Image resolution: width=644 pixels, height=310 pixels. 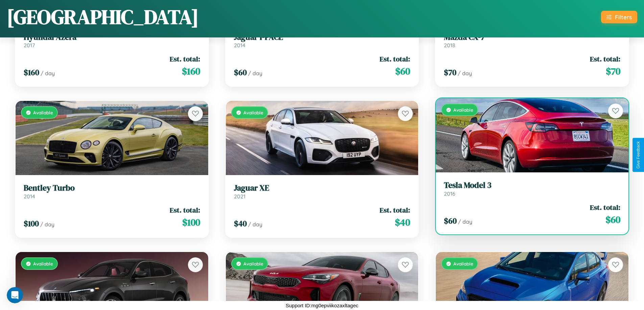 I want to click on a: Hyundai Azera2017, so click(x=112, y=41).